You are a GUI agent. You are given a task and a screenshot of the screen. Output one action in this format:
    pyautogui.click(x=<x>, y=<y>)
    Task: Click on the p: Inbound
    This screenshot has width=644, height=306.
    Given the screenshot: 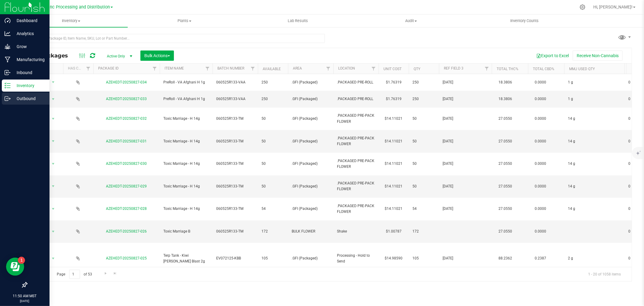 What is the action you would take?
    pyautogui.click(x=29, y=73)
    